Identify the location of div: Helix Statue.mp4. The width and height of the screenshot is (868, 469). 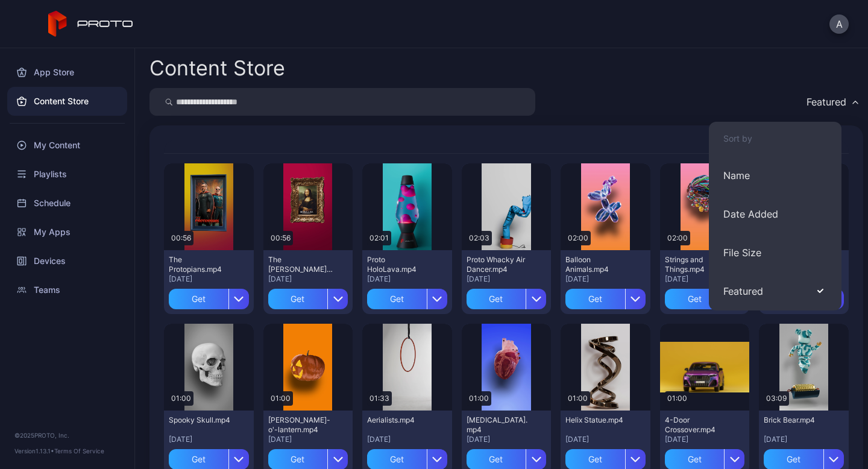
(598, 420).